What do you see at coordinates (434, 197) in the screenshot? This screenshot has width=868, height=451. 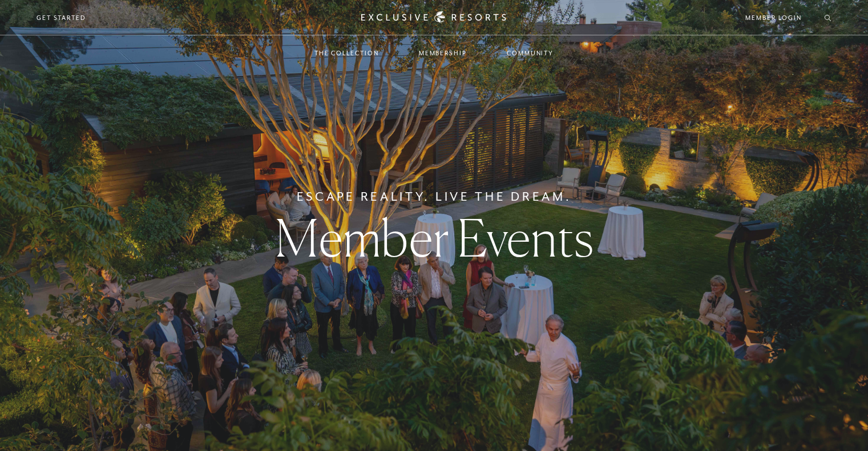 I see `h6: Escape Reality. Live The Dream.` at bounding box center [434, 197].